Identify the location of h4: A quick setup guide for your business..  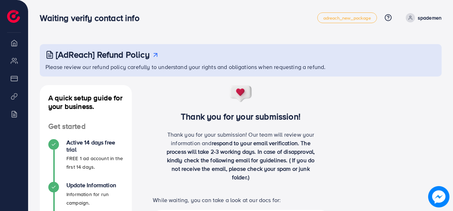
(86, 102).